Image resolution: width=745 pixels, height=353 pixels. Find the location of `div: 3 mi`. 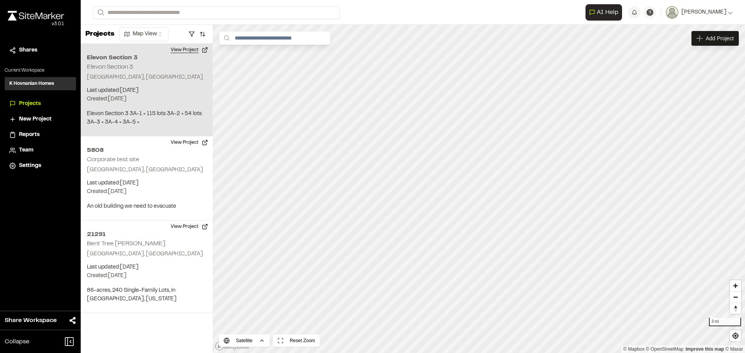

div: 3 mi is located at coordinates (725, 322).